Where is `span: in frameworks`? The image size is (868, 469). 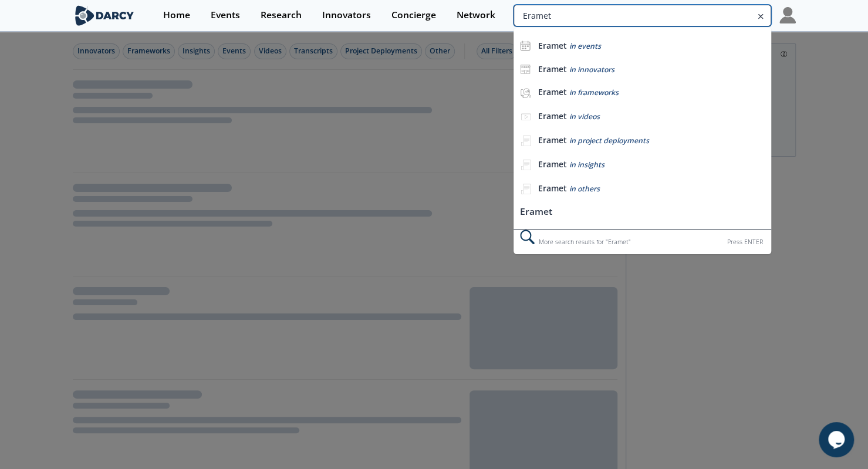
span: in frameworks is located at coordinates (593, 92).